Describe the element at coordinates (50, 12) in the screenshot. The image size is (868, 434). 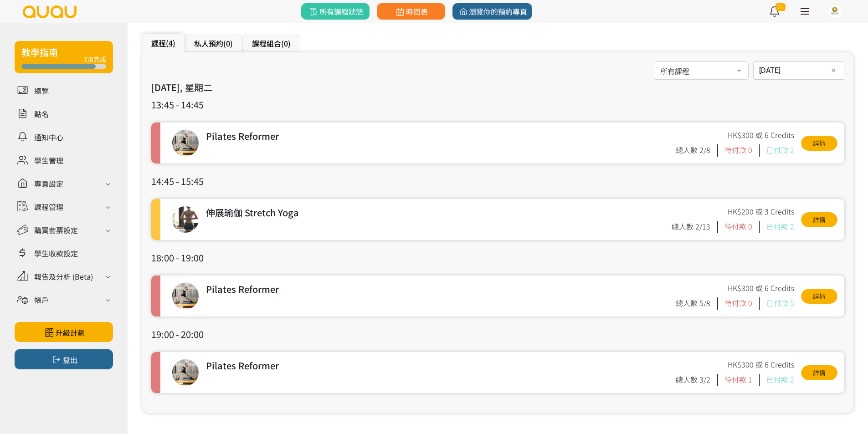
I see `img: logo.svg` at that location.